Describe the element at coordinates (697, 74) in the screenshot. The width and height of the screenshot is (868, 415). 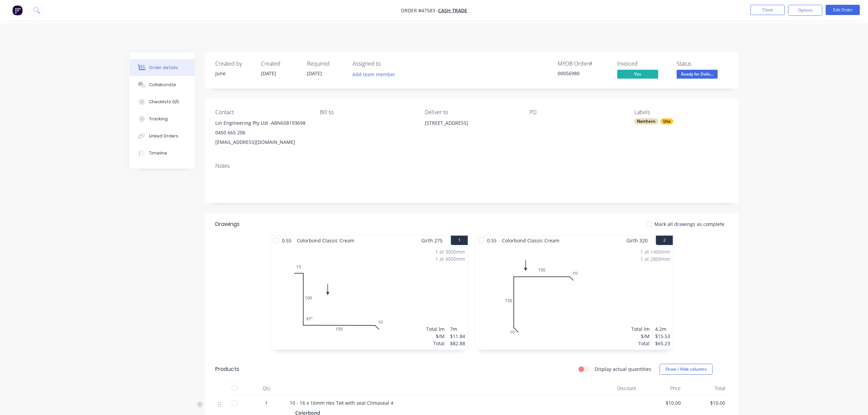
I see `span: Ready for Deliv...` at that location.